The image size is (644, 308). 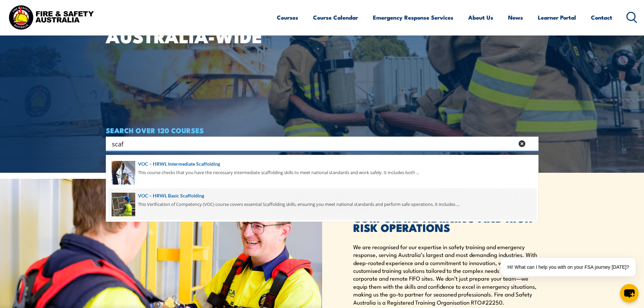 What do you see at coordinates (322, 130) in the screenshot?
I see `h4: SEARCH OVER 120 COURSES` at bounding box center [322, 130].